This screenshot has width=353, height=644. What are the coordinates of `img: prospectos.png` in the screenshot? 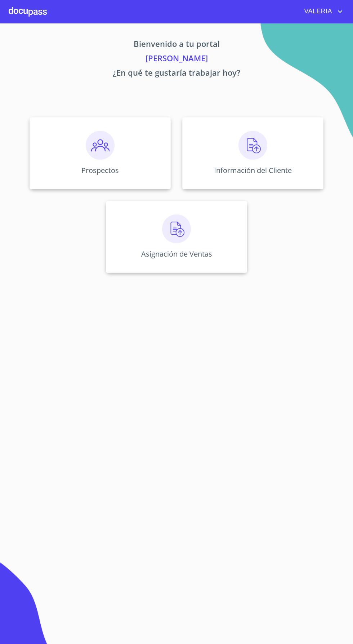 It's located at (100, 145).